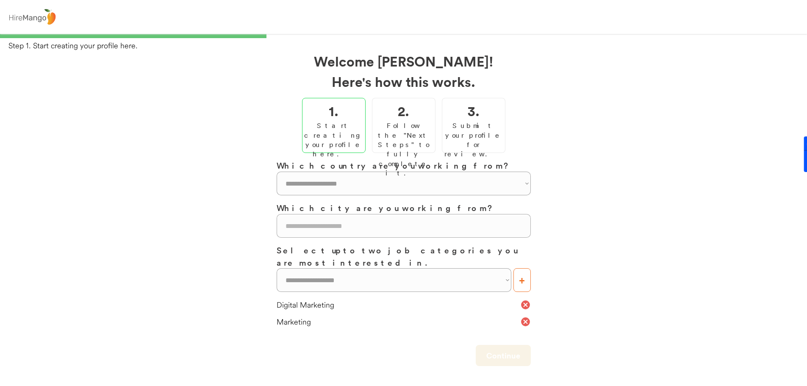 The image size is (807, 386). What do you see at coordinates (398, 305) in the screenshot?
I see `div: Digital Marketing` at bounding box center [398, 305].